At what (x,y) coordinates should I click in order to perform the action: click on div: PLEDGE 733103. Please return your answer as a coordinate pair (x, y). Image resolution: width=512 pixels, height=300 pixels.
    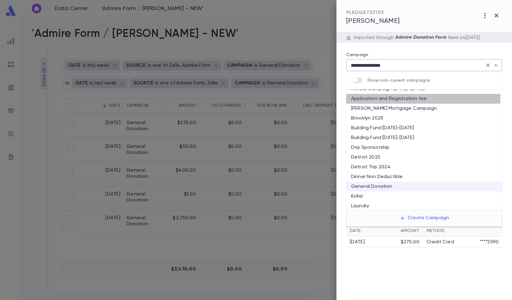
    Looking at the image, I should click on (373, 13).